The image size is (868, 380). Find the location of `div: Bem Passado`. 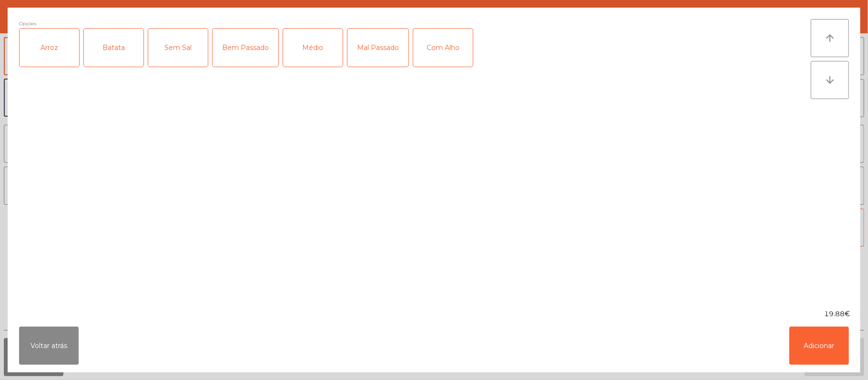

div: Bem Passado is located at coordinates (245, 47).